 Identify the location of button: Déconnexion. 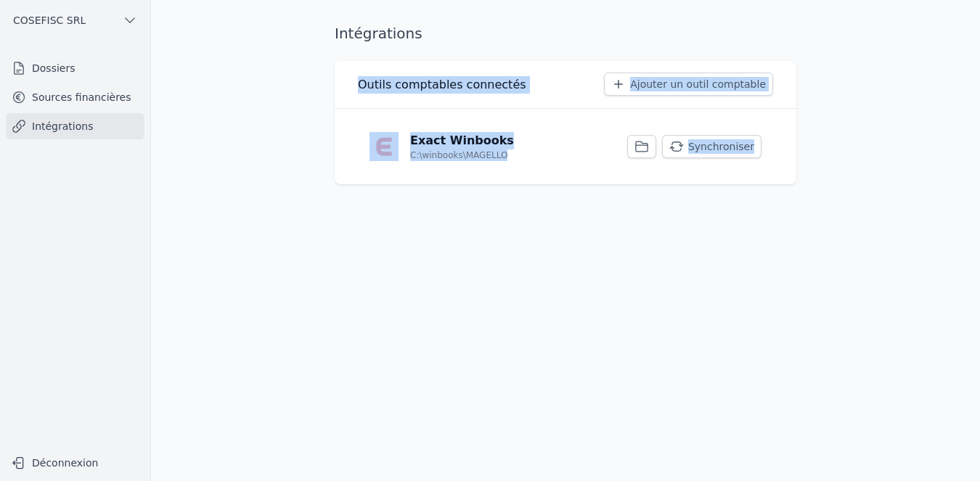
(75, 463).